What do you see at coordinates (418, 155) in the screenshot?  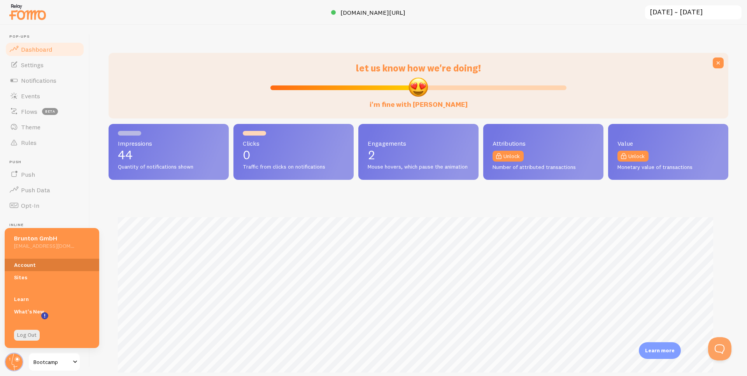 I see `p: 2` at bounding box center [418, 155].